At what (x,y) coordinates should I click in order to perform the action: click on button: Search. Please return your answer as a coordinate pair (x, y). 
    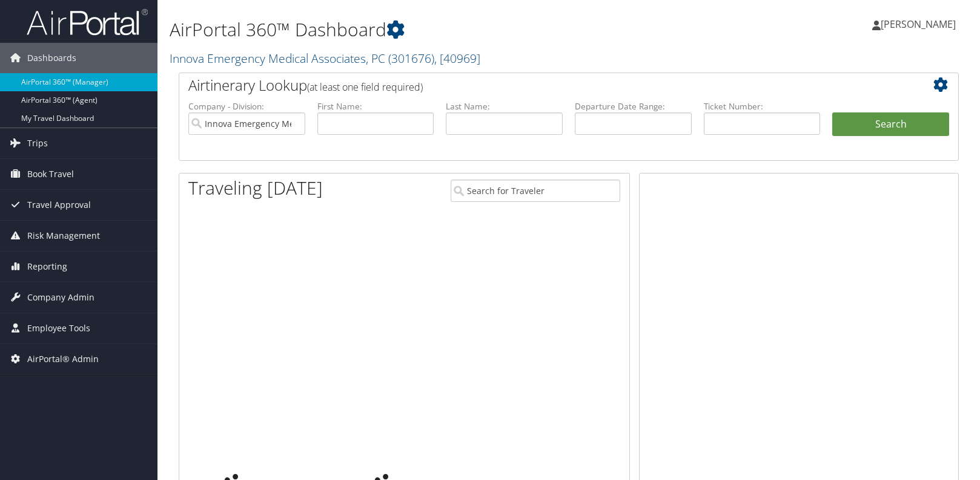
    Looking at the image, I should click on (891, 125).